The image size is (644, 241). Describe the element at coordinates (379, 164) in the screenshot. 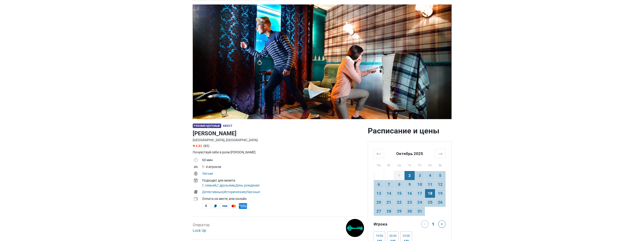

I see `th: Пн` at that location.